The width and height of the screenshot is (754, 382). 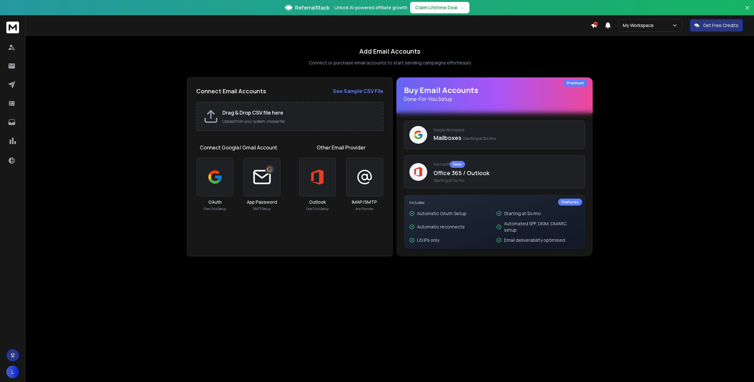 What do you see at coordinates (231, 91) in the screenshot?
I see `h2: Connect Email Accounts` at bounding box center [231, 91].